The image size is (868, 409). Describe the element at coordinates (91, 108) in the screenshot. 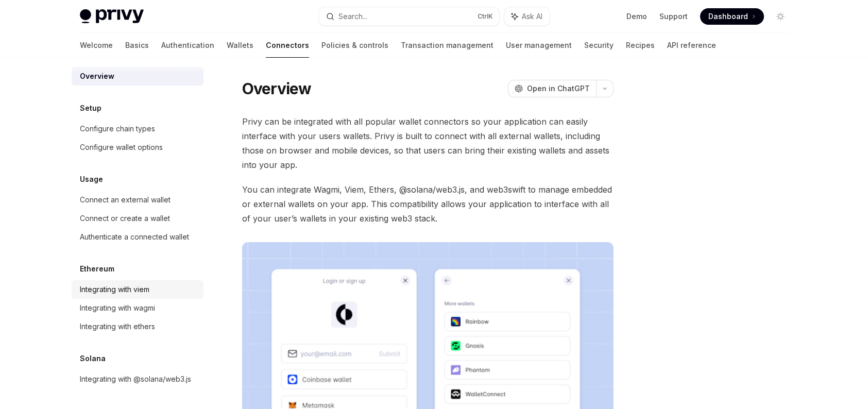

I see `h5: Setup` at that location.